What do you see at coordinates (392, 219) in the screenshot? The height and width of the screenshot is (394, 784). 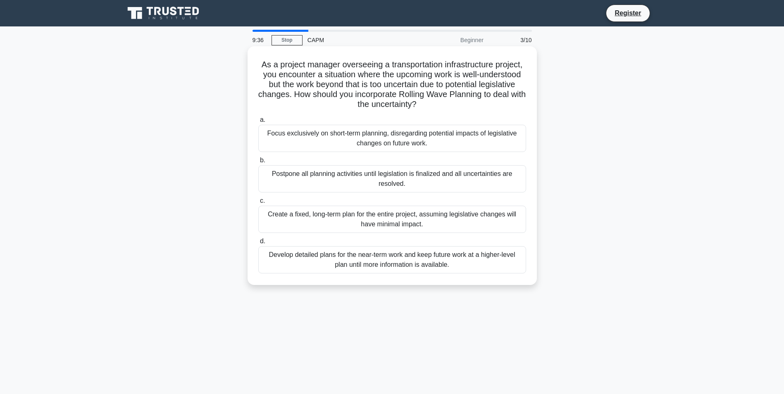 I see `div: Create a fixed, long-term plan for the entire project, assuming legislative changes will have min...` at bounding box center [392, 219].